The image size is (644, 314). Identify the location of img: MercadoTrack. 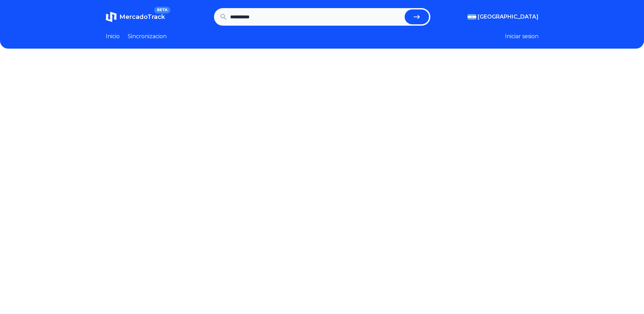
(111, 17).